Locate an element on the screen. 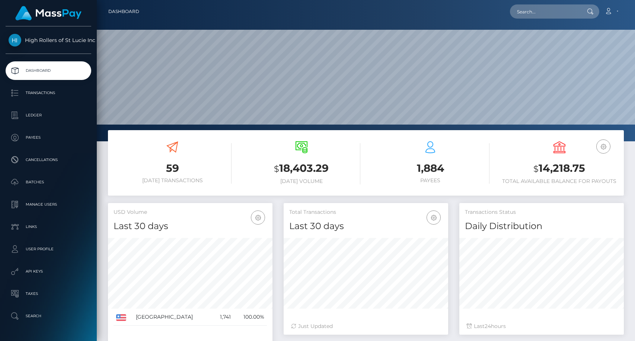  h5: Transactions Status is located at coordinates (541, 212).